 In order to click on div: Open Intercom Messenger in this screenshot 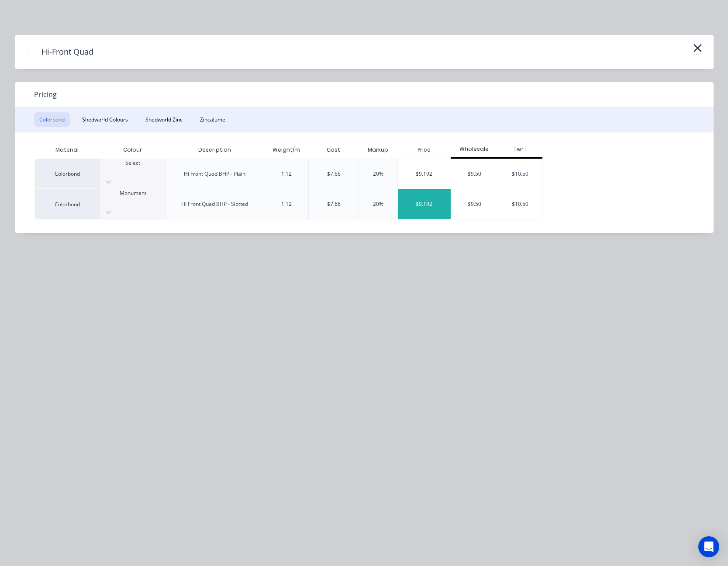, I will do `click(708, 547)`.